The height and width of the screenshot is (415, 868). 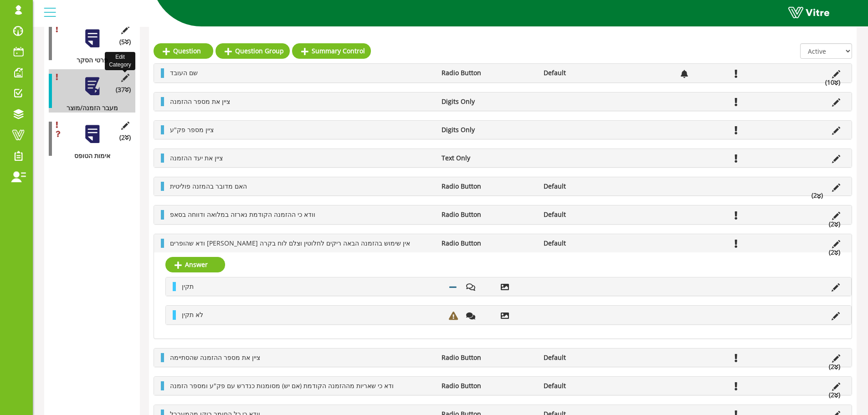 I want to click on span: ציין מספר פק"ע, so click(x=192, y=130).